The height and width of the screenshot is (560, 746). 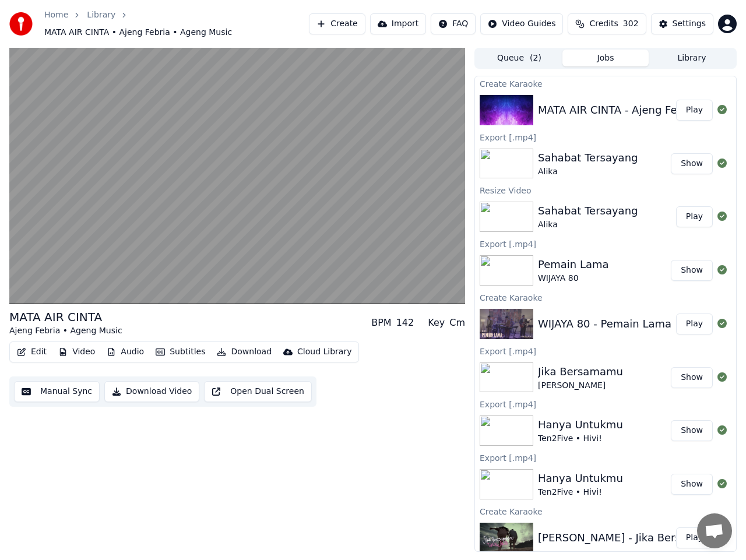 I want to click on button: Subtitles, so click(x=180, y=352).